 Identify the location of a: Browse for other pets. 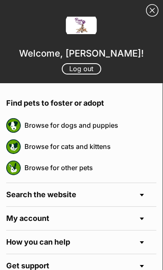
(91, 167).